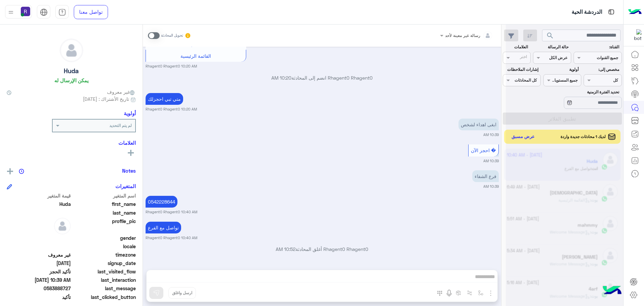 The height and width of the screenshot is (306, 644). What do you see at coordinates (587, 12) in the screenshot?
I see `p: الدردشة الحية` at bounding box center [587, 12].